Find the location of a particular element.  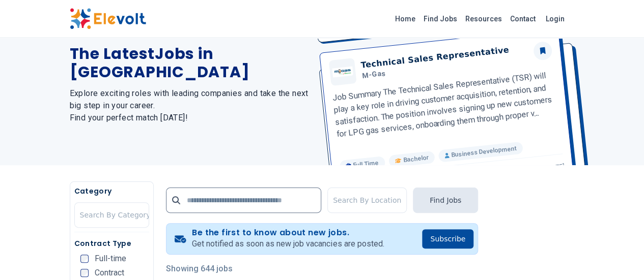

img: Elevolt is located at coordinates (108, 19).